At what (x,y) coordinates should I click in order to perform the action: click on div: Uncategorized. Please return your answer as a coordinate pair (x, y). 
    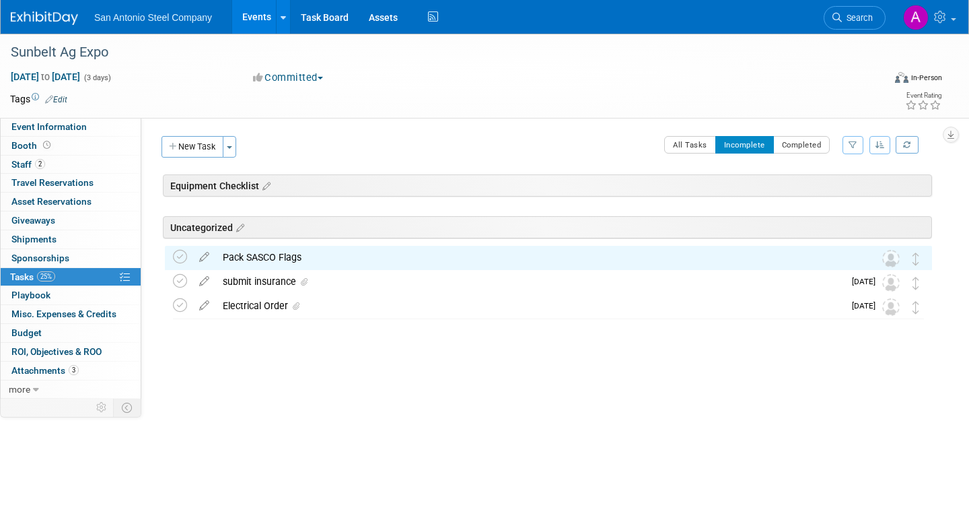
    Looking at the image, I should click on (547, 227).